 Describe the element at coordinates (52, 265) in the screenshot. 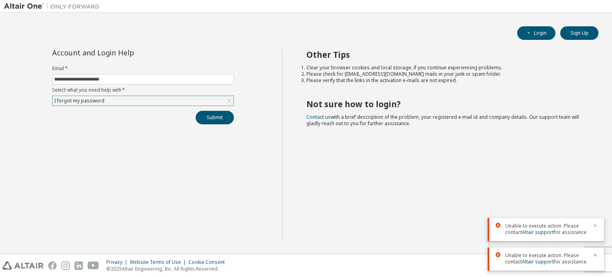

I see `img: facebook.svg` at that location.